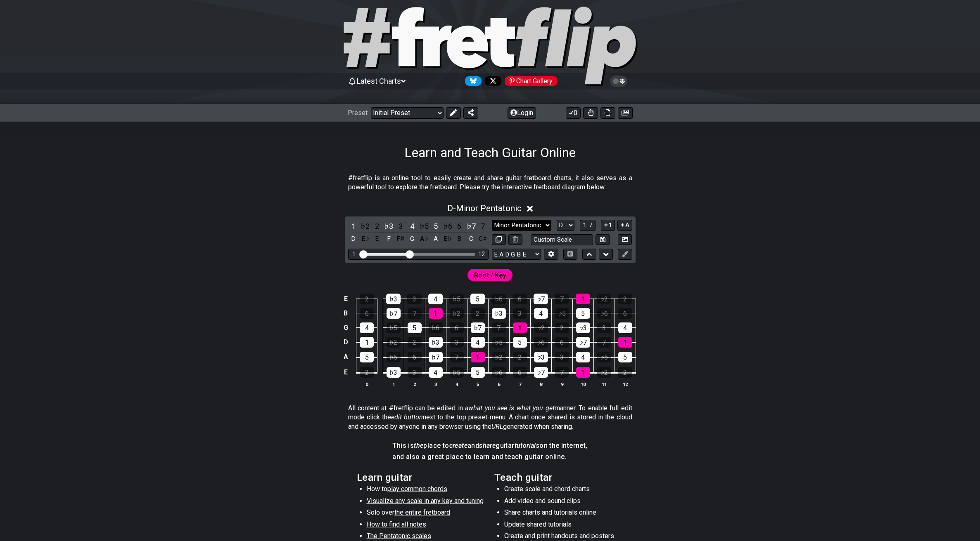 The width and height of the screenshot is (980, 541). Describe the element at coordinates (456, 384) in the screenshot. I see `th: 4` at that location.